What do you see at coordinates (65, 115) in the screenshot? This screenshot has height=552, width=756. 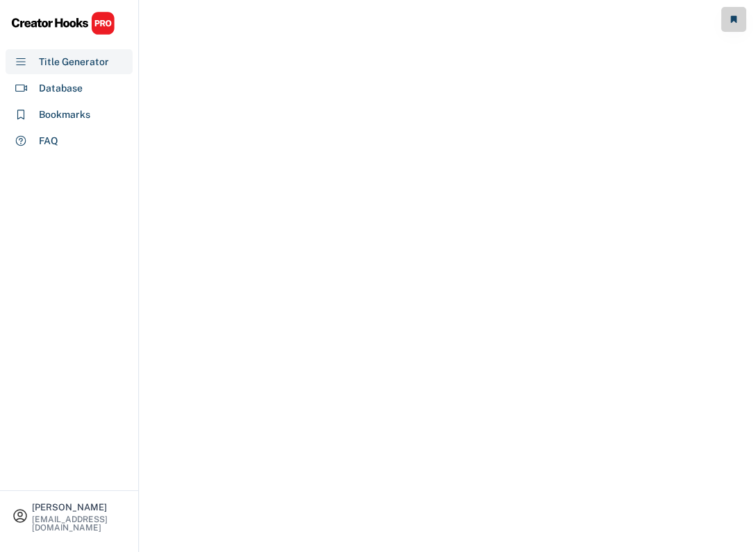 I see `div: Bookmarks` at bounding box center [65, 115].